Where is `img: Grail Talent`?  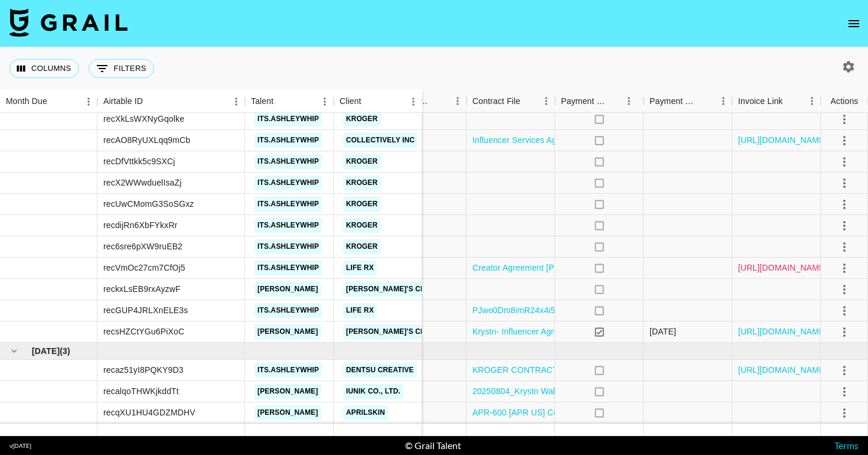
img: Grail Talent is located at coordinates (69, 22).